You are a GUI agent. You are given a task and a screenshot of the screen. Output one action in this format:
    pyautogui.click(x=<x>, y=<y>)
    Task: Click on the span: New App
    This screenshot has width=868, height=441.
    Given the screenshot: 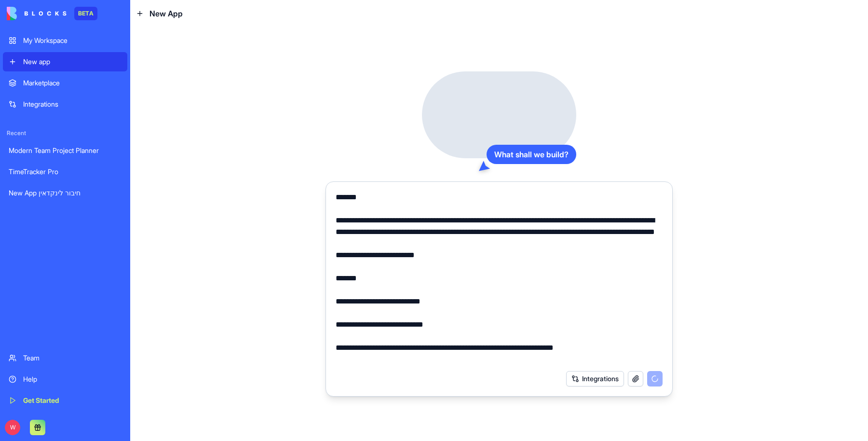 What is the action you would take?
    pyautogui.click(x=166, y=14)
    